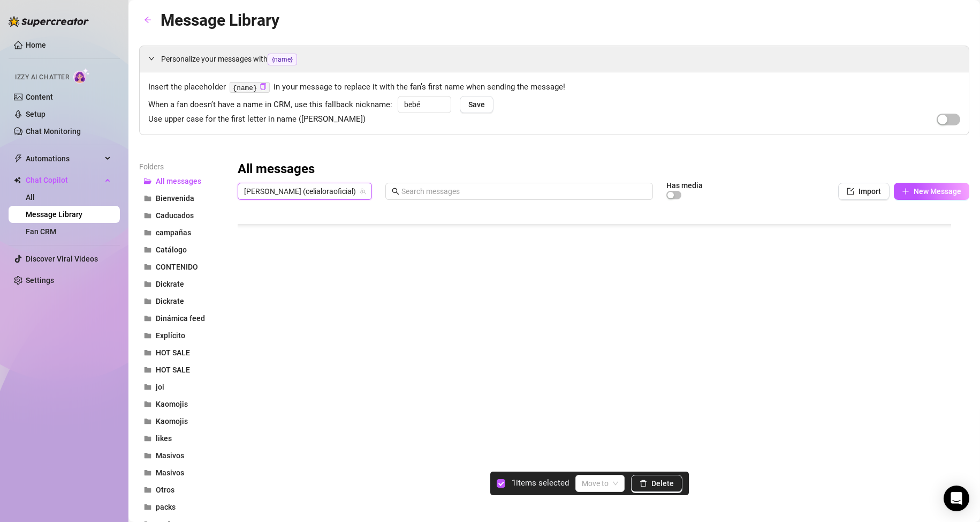 The height and width of the screenshot is (522, 980). What do you see at coordinates (182, 181) in the screenshot?
I see `button: All messages` at bounding box center [182, 181].